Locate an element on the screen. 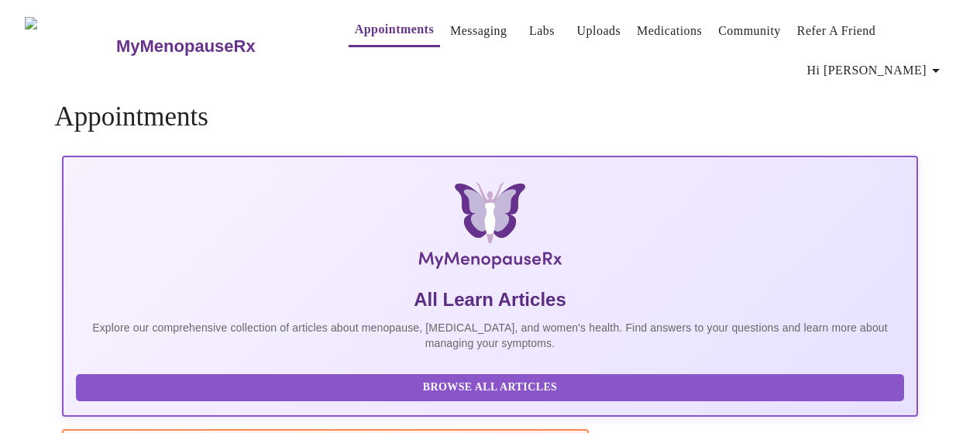  button: Appointments is located at coordinates (394, 30).